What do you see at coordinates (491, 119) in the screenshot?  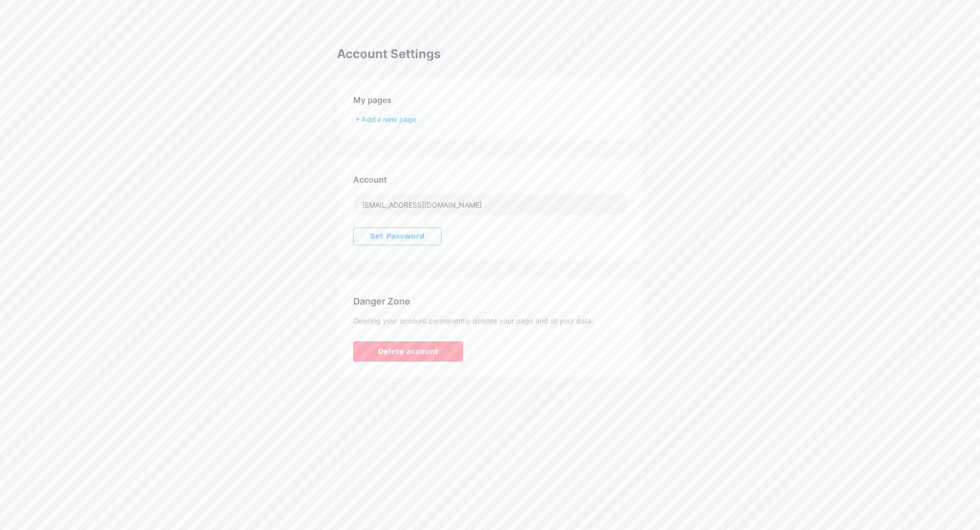 I see `div: + Add a new page` at bounding box center [491, 119].